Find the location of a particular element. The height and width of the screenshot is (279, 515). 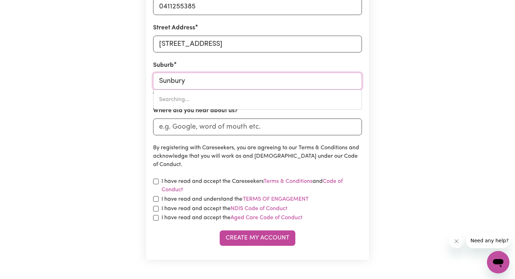

a: Terms & Conditions is located at coordinates (288, 182).